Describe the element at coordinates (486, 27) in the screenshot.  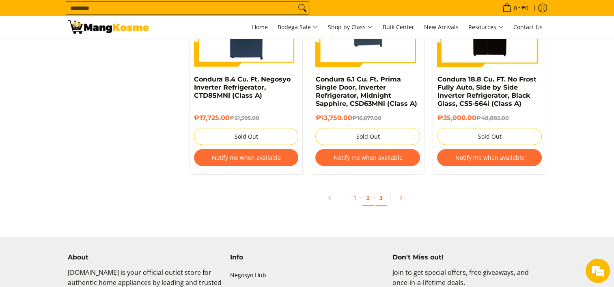
I see `a: Resources` at that location.